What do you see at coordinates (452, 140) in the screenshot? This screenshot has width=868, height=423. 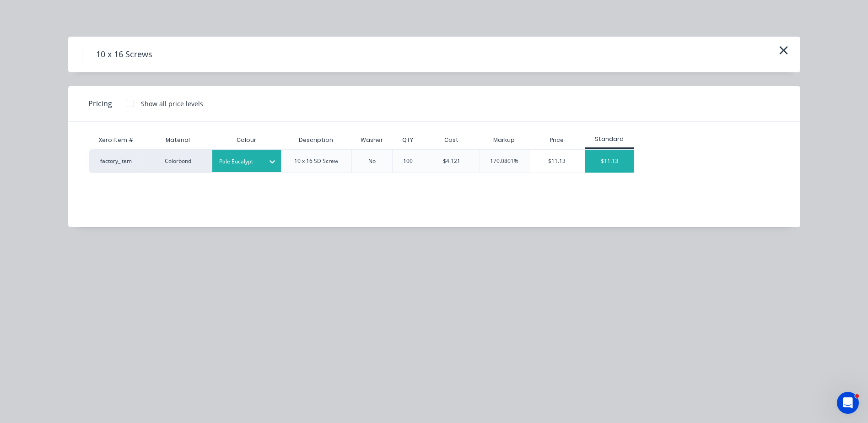 I see `div: Cost` at bounding box center [452, 140].